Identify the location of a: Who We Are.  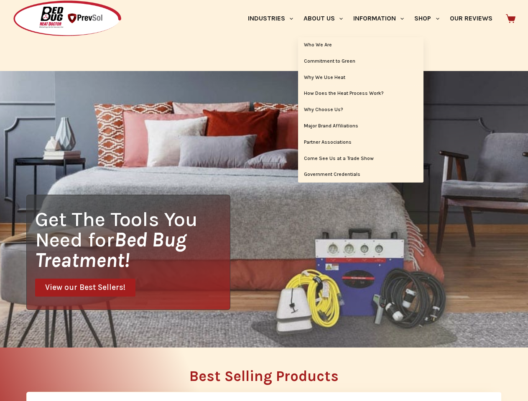
(361, 45).